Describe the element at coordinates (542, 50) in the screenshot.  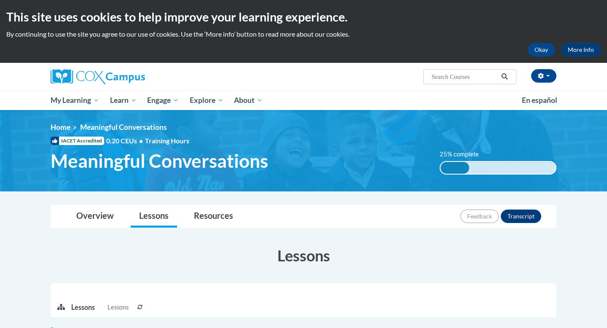
I see `button: Okay` at that location.